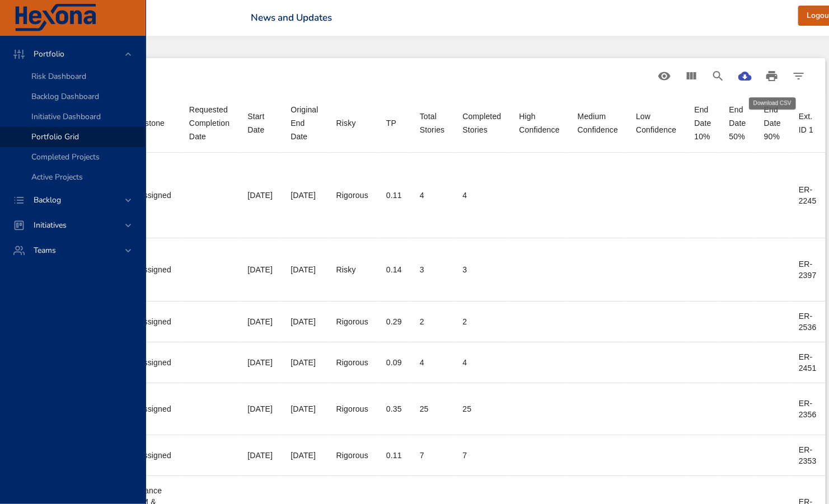 This screenshot has height=504, width=829. I want to click on div: ER-2397, so click(808, 270).